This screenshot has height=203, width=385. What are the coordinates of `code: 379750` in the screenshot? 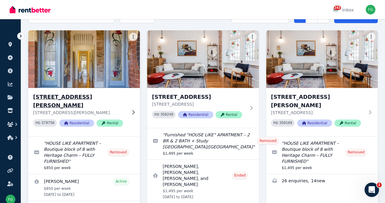 It's located at (48, 123).